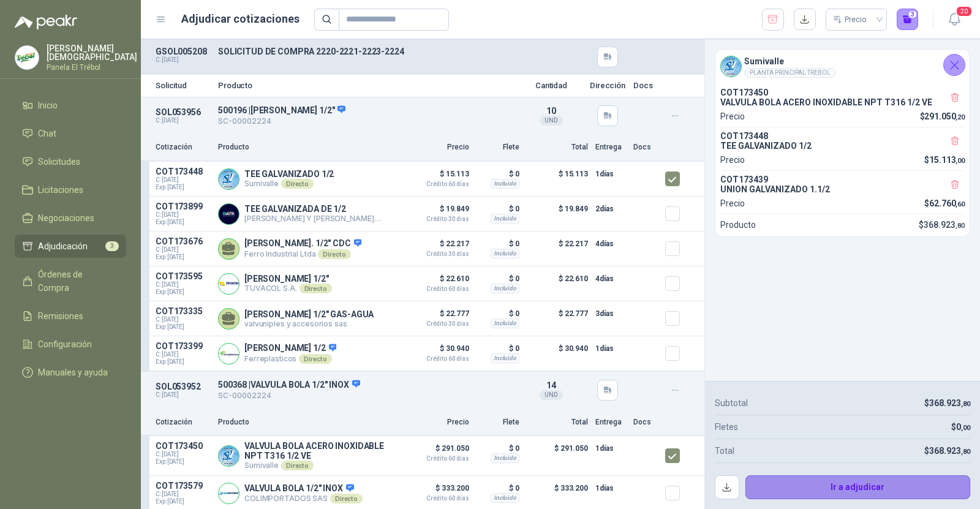 The height and width of the screenshot is (509, 980). Describe the element at coordinates (727, 427) in the screenshot. I see `p: Fletes` at that location.